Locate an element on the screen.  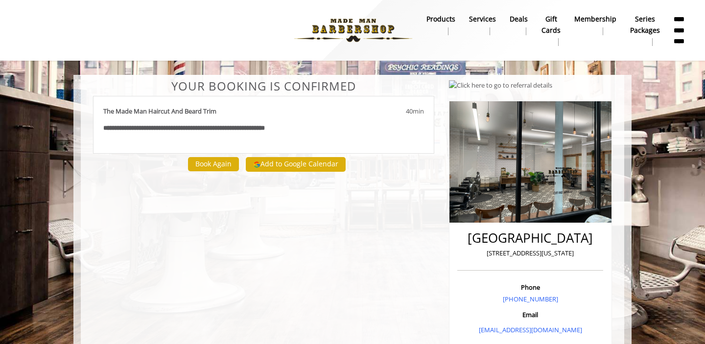
img: Made Man Barbershop logo is located at coordinates (353, 30).